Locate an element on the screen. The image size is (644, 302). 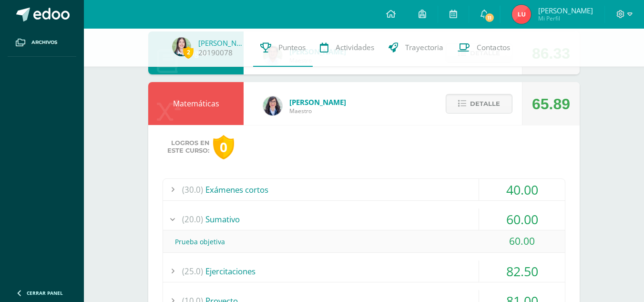
div: 0 is located at coordinates (223, 147).